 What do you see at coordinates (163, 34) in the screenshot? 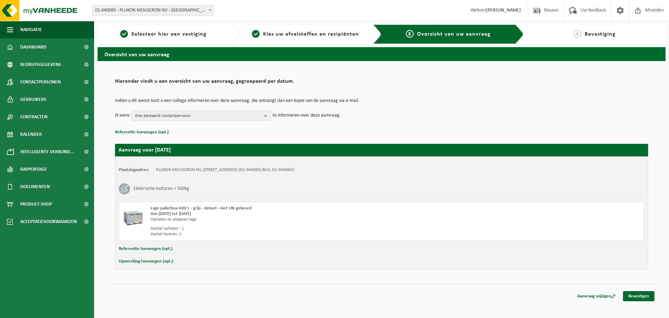
I see `a: 1Selecteer hier een vestiging` at bounding box center [163, 34].